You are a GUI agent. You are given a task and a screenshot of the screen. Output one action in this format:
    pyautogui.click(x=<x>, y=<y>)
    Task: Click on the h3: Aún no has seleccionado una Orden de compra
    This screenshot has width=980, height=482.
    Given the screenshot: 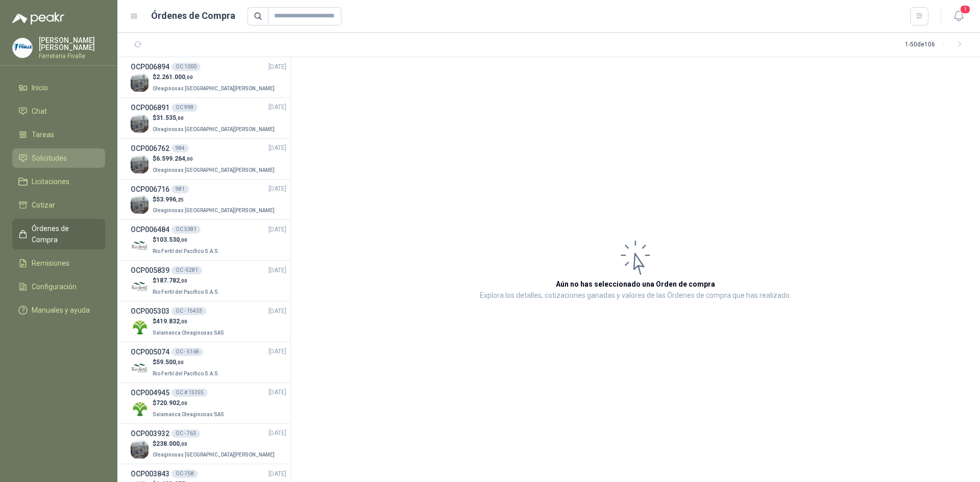 What is the action you would take?
    pyautogui.click(x=635, y=284)
    